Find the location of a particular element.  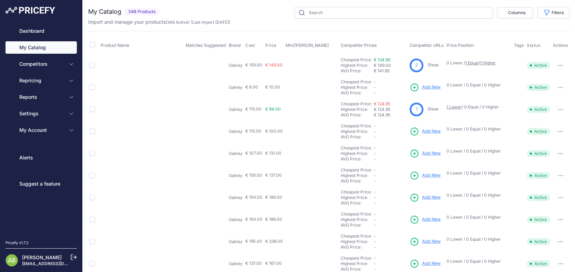

span: Price is located at coordinates (271, 46).